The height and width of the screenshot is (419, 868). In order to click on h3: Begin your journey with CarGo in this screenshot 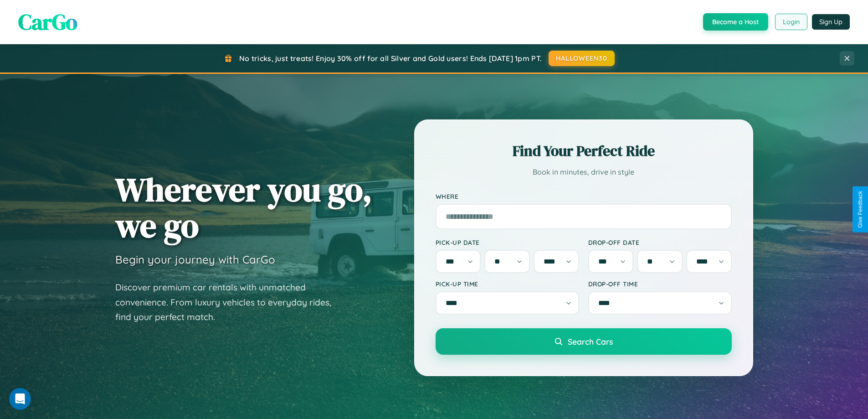, I will do `click(195, 259)`.